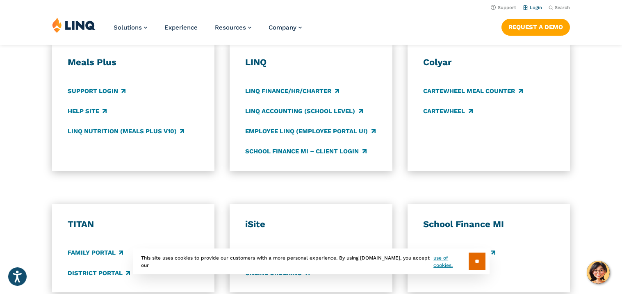 This screenshot has height=294, width=622. Describe the element at coordinates (181, 27) in the screenshot. I see `a: Experience` at that location.